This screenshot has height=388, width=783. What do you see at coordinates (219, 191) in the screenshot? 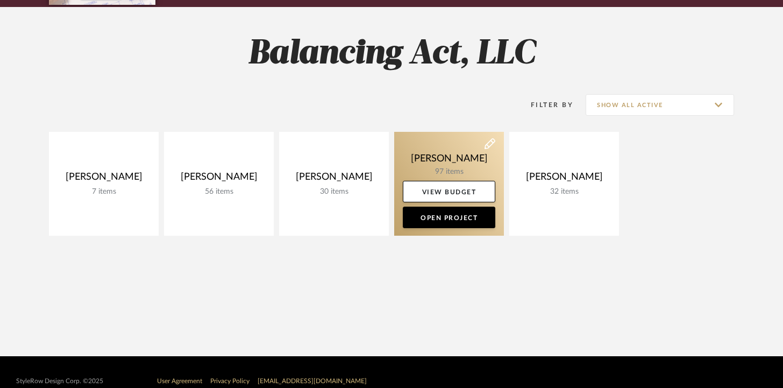
I see `div: 56 items` at bounding box center [219, 191].